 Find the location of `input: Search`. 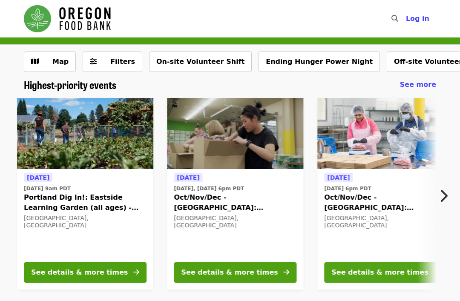

input: Search is located at coordinates (407, 19).